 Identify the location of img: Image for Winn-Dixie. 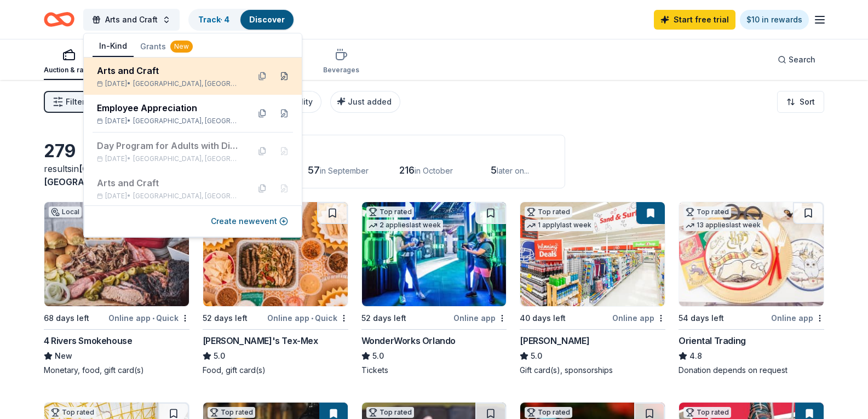
(592, 254).